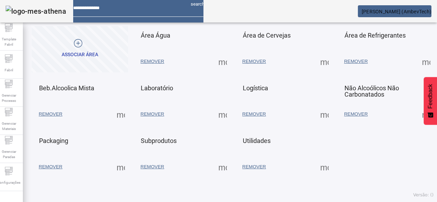 This screenshot has width=437, height=202. I want to click on span: Beb.Alcoolica Mista, so click(67, 88).